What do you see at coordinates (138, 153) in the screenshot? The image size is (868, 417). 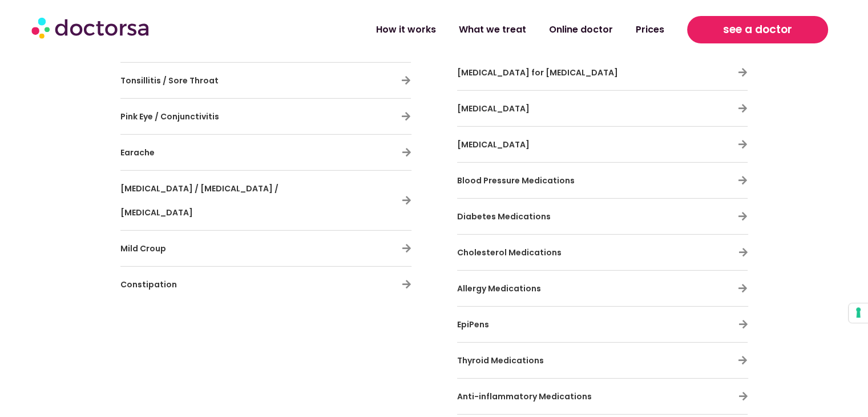 I see `span: Earache` at bounding box center [138, 153].